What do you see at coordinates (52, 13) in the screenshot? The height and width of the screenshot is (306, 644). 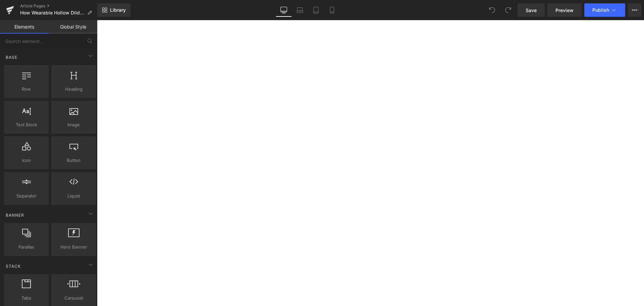 I see `span: How Wearable Hollow Dildos and Penis Pumps Can Help Men with ED` at bounding box center [52, 13].